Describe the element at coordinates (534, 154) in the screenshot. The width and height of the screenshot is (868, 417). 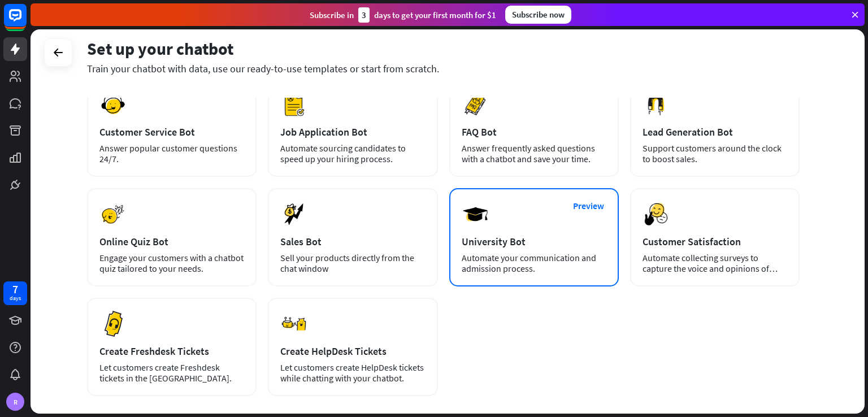
I see `div: Answer frequently asked questions with a chatbot and save your time.` at that location.